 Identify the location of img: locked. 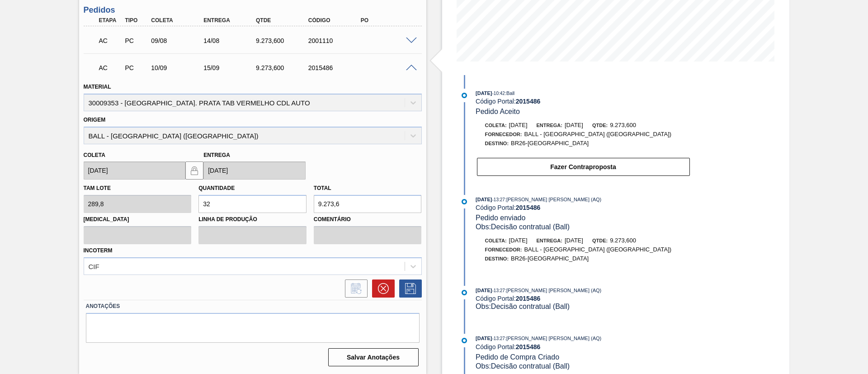
(195, 171).